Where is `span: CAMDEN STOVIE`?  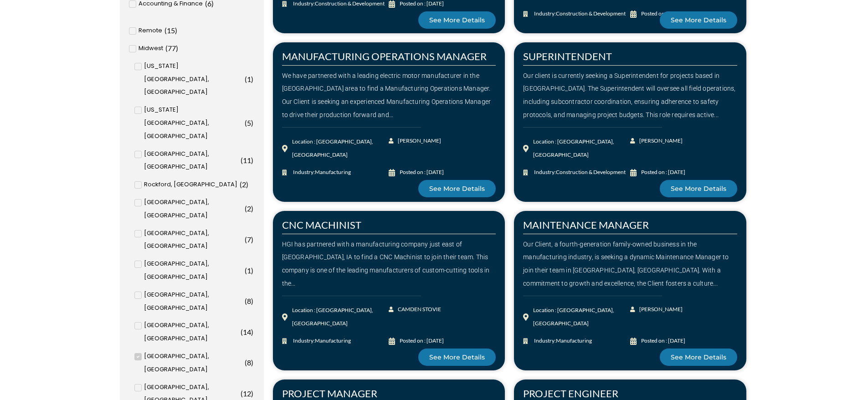 span: CAMDEN STOVIE is located at coordinates (418, 309).